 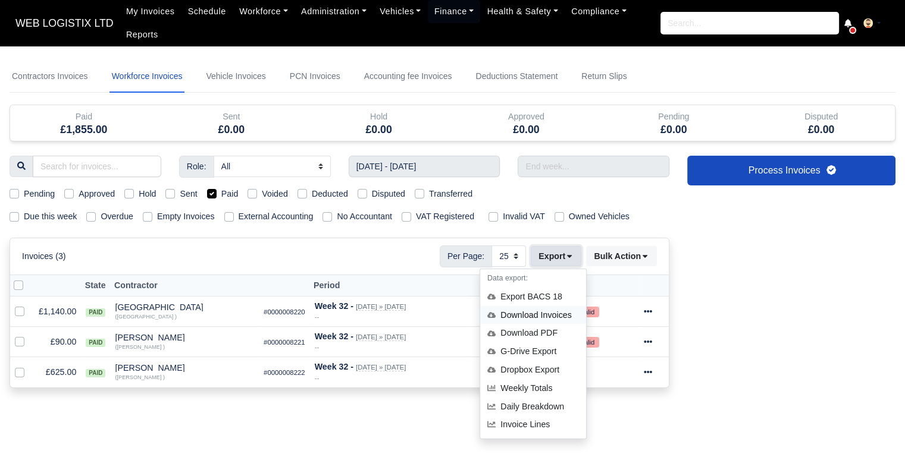 What do you see at coordinates (284, 343) in the screenshot?
I see `small: #0000008221` at bounding box center [284, 343].